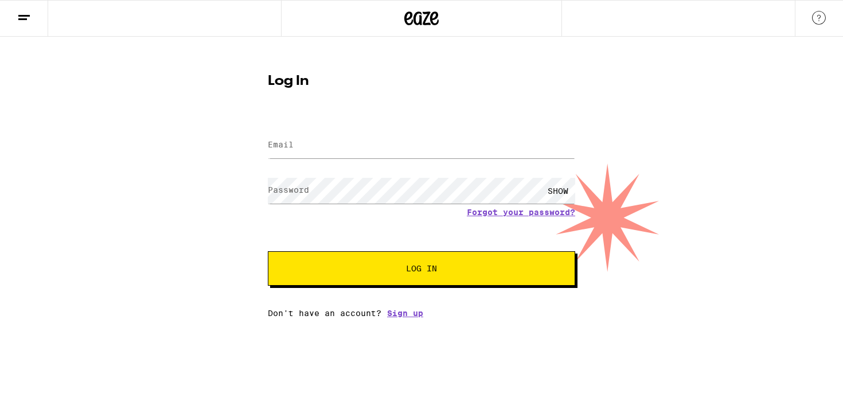 The width and height of the screenshot is (843, 409). What do you see at coordinates (422, 268) in the screenshot?
I see `span: Log In` at bounding box center [422, 268].